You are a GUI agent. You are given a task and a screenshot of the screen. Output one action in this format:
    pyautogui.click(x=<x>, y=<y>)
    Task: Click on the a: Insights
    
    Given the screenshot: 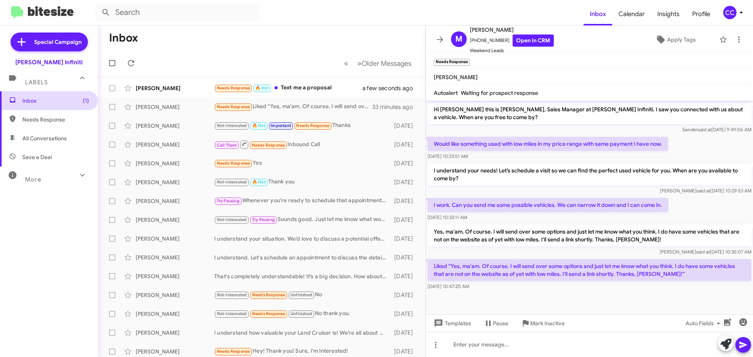 What is the action you would take?
    pyautogui.click(x=668, y=14)
    